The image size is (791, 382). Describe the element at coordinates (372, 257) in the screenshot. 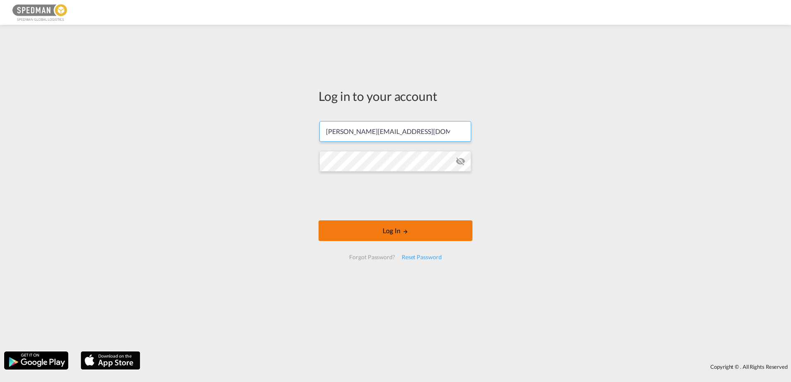

I see `div: Forgot Password?` at that location.